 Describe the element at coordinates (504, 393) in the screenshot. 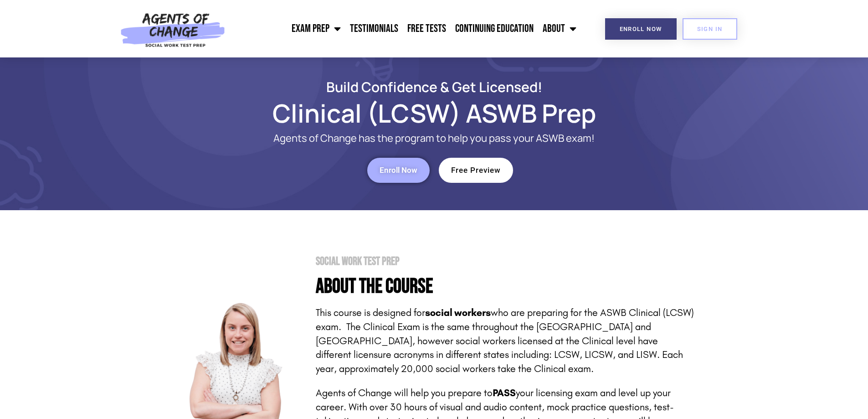

I see `strong: PASS` at that location.